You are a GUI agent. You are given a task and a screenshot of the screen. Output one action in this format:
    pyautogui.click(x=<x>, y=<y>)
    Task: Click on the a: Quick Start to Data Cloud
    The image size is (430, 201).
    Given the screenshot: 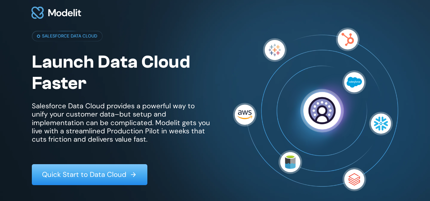 What is the action you would take?
    pyautogui.click(x=89, y=175)
    